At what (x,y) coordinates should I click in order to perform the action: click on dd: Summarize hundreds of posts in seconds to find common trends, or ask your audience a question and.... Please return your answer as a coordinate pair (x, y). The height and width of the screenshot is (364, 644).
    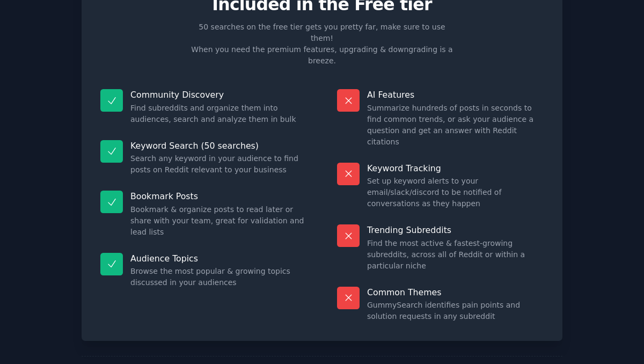
    Looking at the image, I should click on (455, 125).